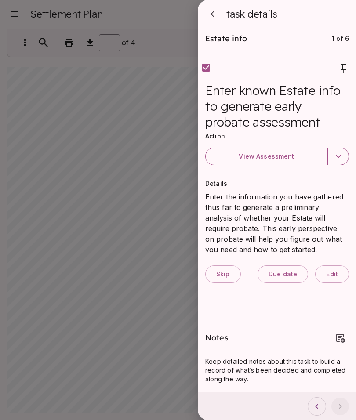  What do you see at coordinates (215, 136) in the screenshot?
I see `span: Action` at bounding box center [215, 136].